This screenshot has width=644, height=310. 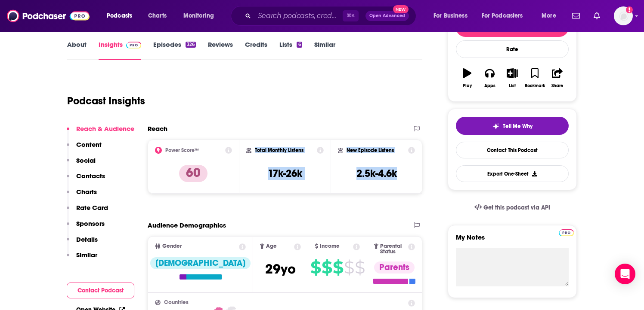 What do you see at coordinates (106, 101) in the screenshot?
I see `h1: Podcast Insights` at bounding box center [106, 101].